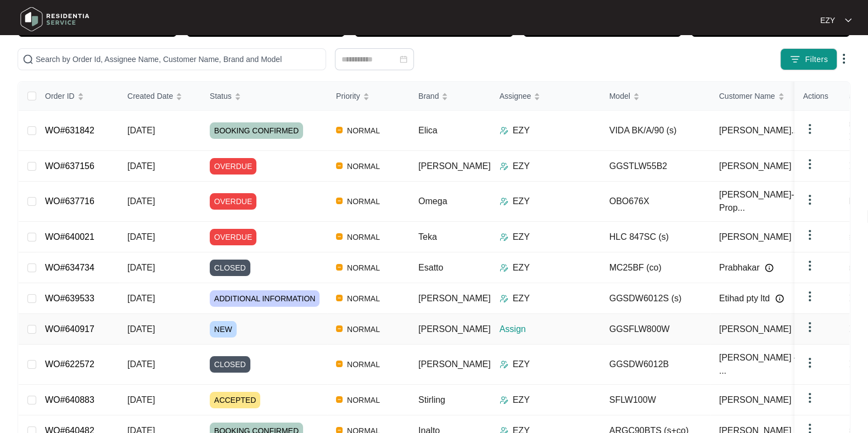 The width and height of the screenshot is (868, 433). Describe the element at coordinates (150, 96) in the screenshot. I see `span: Created Date` at that location.